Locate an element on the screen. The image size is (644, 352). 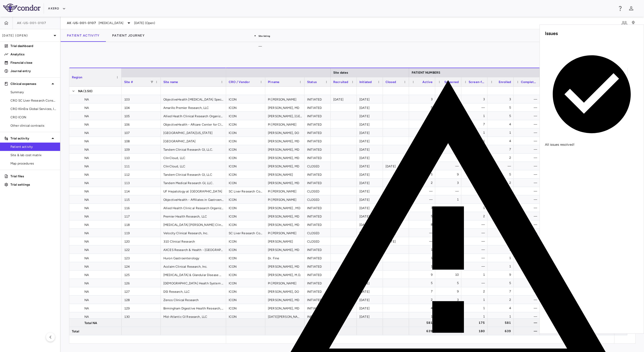
div: 118 is located at coordinates (141, 225).